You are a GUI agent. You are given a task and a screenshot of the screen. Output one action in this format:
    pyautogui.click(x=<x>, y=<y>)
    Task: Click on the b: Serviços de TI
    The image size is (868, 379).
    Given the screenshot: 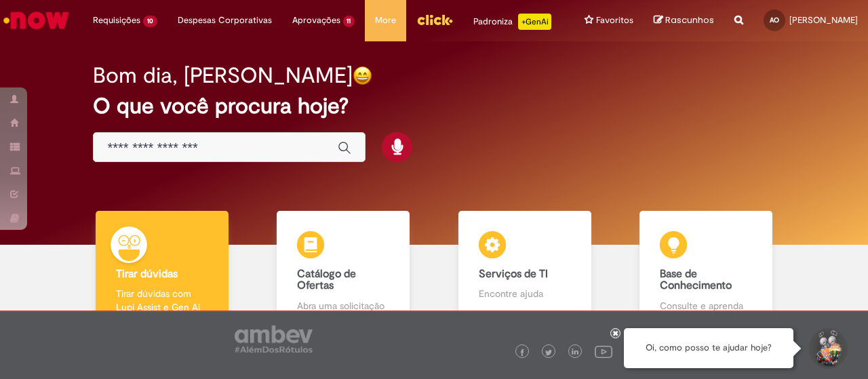 What is the action you would take?
    pyautogui.click(x=513, y=274)
    